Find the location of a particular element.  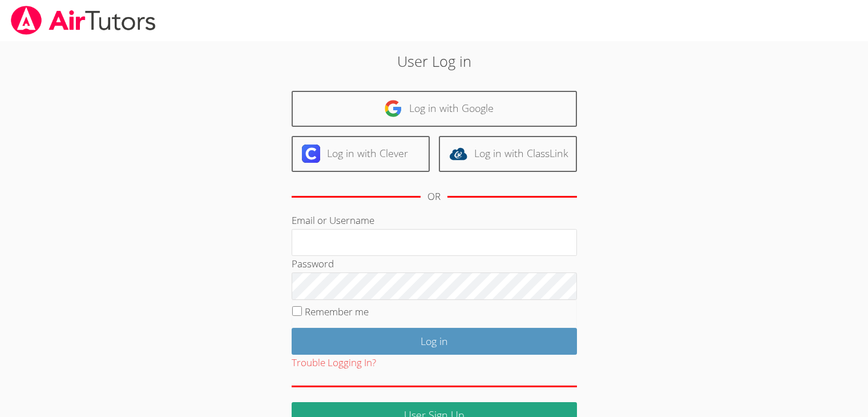

h2: User Log in is located at coordinates (434, 61).